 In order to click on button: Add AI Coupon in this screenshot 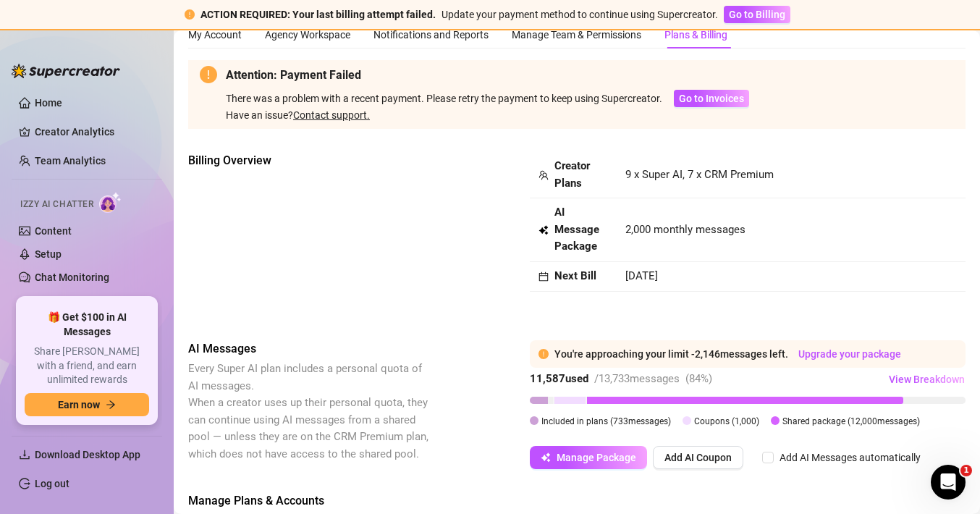, I will do `click(698, 458)`.